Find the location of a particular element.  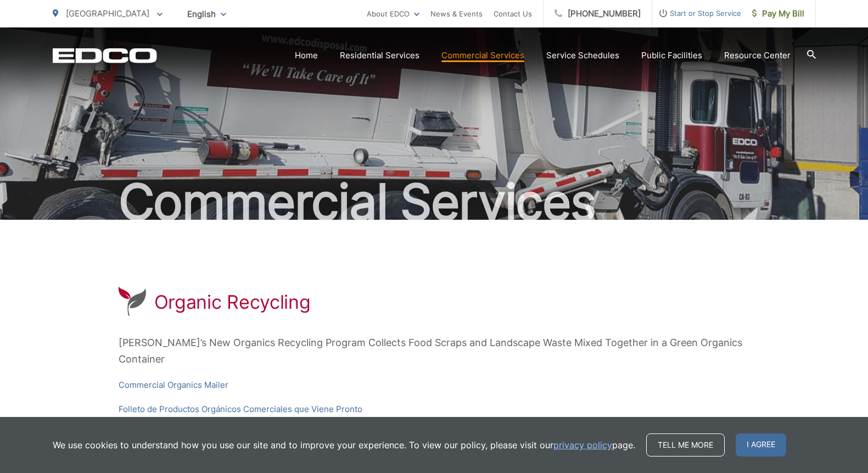

a: Public Facilities is located at coordinates (671, 56).